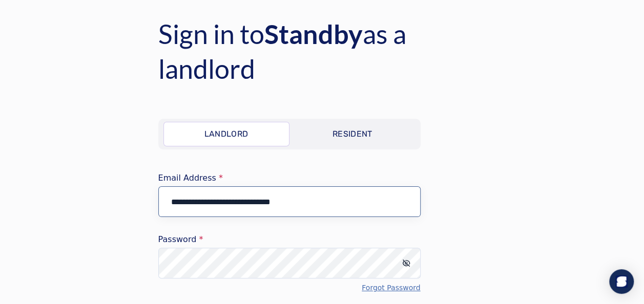 The image size is (644, 304). What do you see at coordinates (621, 282) in the screenshot?
I see `div: Open Intercom Messenger` at bounding box center [621, 282].